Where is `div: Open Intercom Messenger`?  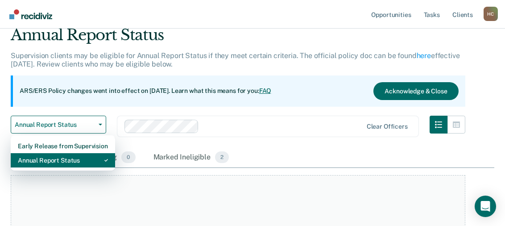
div: Open Intercom Messenger is located at coordinates (485, 206).